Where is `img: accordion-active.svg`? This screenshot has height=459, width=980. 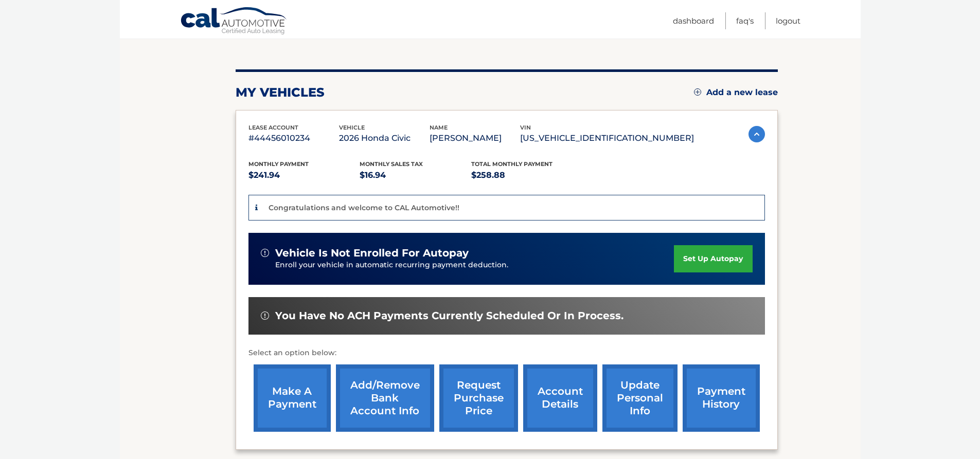
img: accordion-active.svg is located at coordinates (757, 134).